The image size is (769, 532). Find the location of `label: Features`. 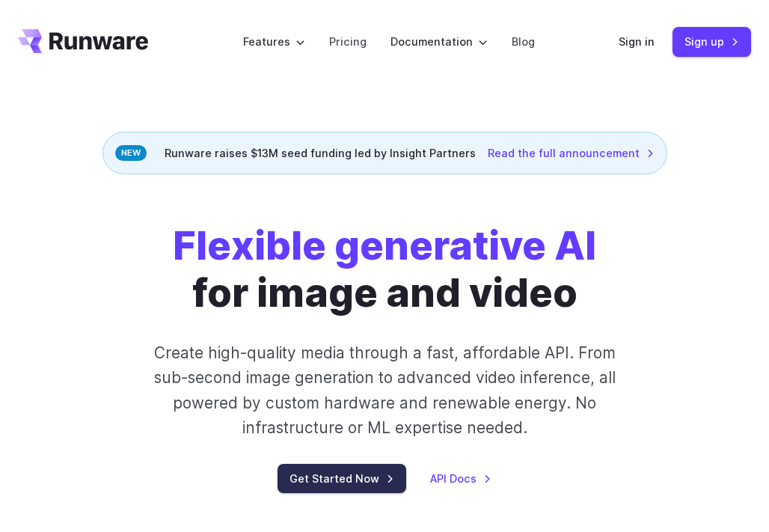

label: Features is located at coordinates (274, 41).